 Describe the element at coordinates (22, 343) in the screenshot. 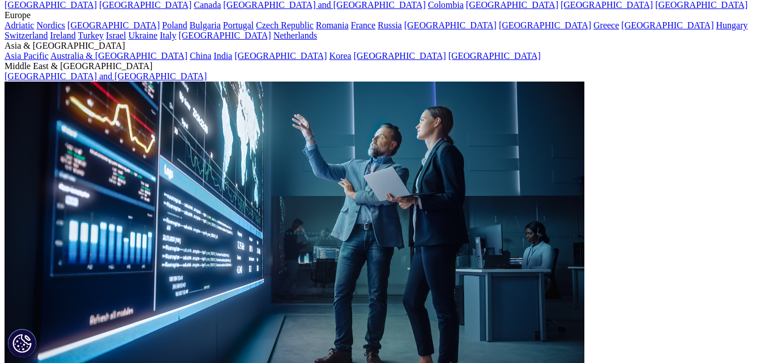

I see `button: Configuración de cookies` at that location.